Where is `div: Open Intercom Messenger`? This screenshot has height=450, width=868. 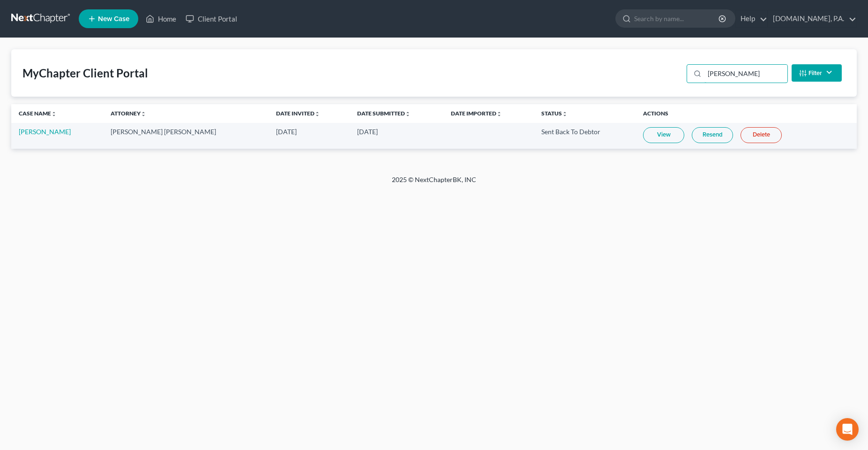
div: Open Intercom Messenger is located at coordinates (848, 429).